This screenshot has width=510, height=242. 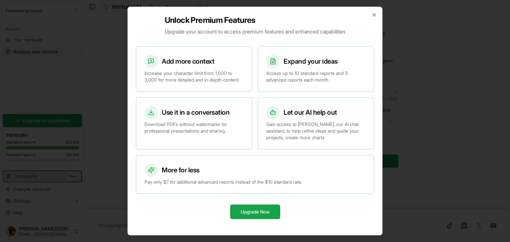 I want to click on h3: Add more context, so click(x=188, y=61).